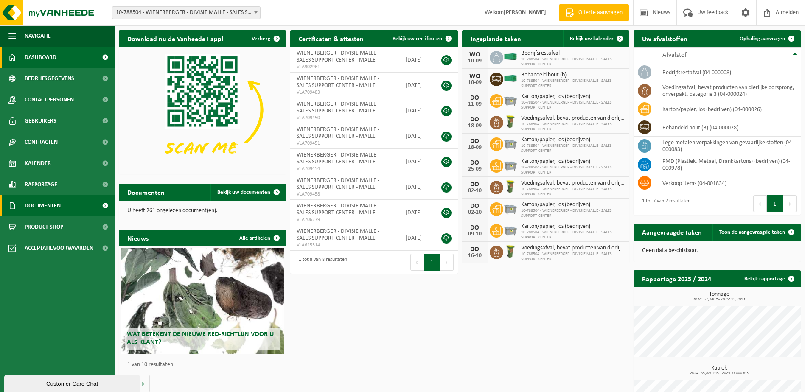  What do you see at coordinates (475, 169) in the screenshot?
I see `div: 25-09` at bounding box center [475, 169].